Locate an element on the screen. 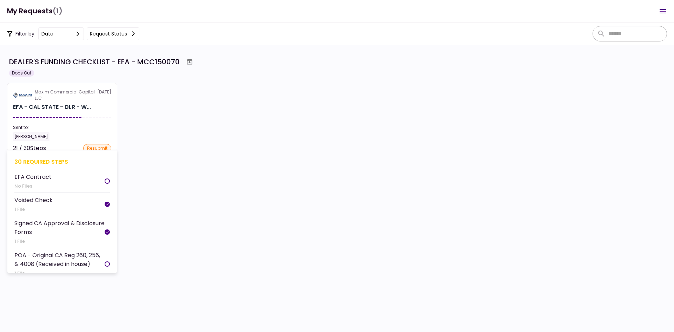 This screenshot has height=332, width=674. button: date is located at coordinates (61, 34).